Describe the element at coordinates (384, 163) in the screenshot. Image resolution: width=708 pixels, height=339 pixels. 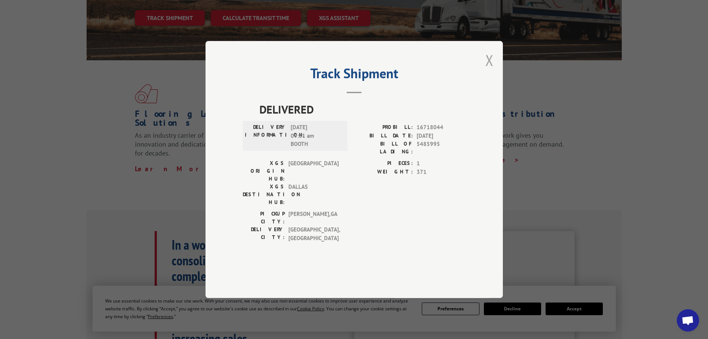
I see `label: PIECES:` at that location.